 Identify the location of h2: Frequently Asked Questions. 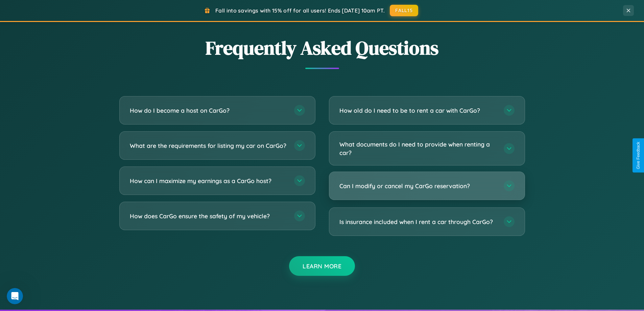
(322, 47).